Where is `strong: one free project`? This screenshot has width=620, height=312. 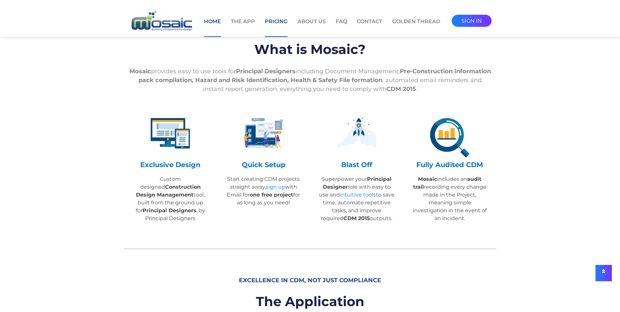
strong: one free project is located at coordinates (271, 195).